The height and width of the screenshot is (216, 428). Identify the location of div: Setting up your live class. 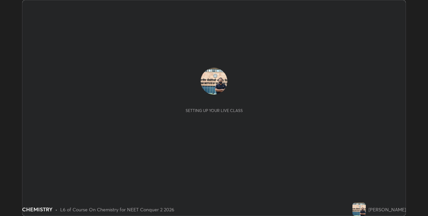
(214, 110).